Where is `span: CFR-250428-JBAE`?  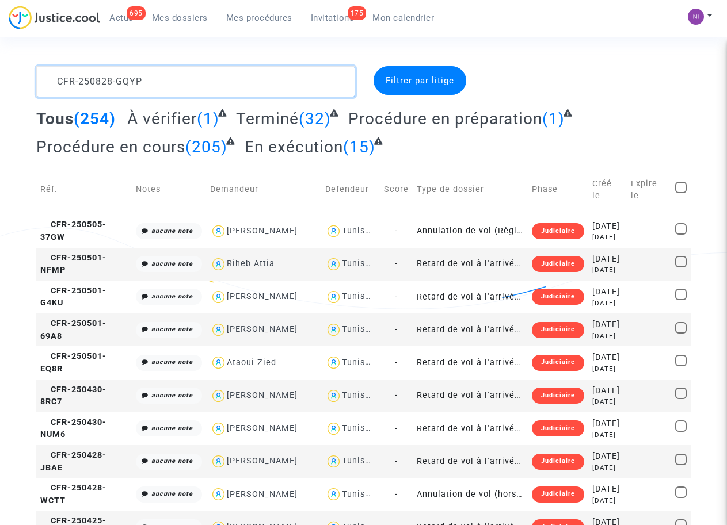
span: CFR-250428-JBAE is located at coordinates (73, 461).